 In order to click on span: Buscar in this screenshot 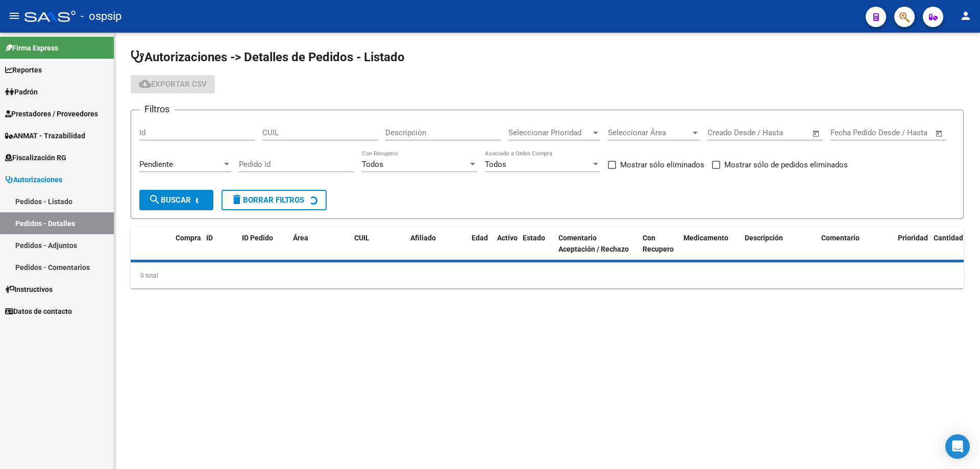, I will do `click(170, 200)`.